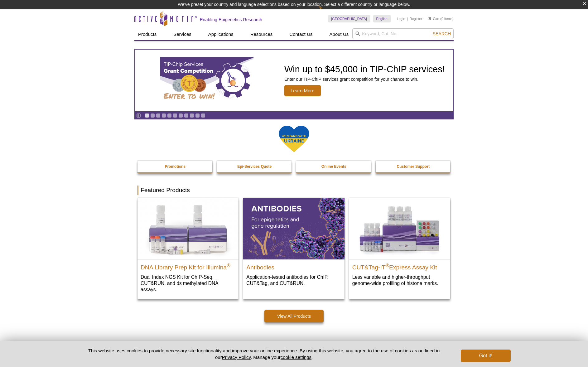  I want to click on a: Online Events, so click(334, 166).